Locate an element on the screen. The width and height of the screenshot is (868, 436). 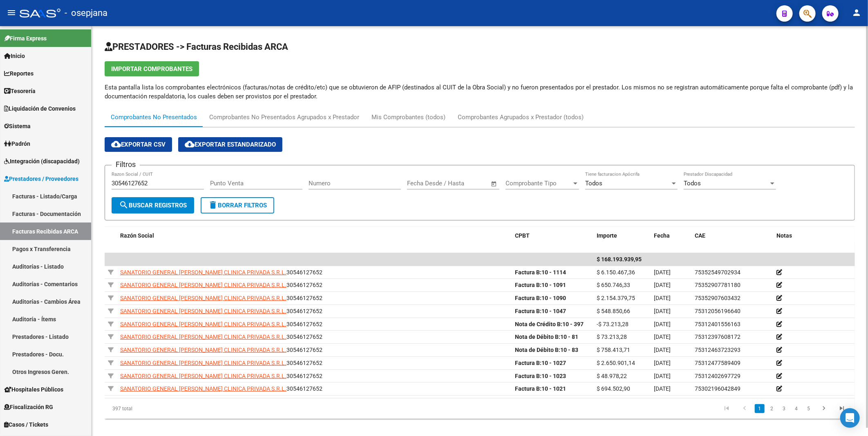
span: Importar Comprobantes is located at coordinates (151, 69).